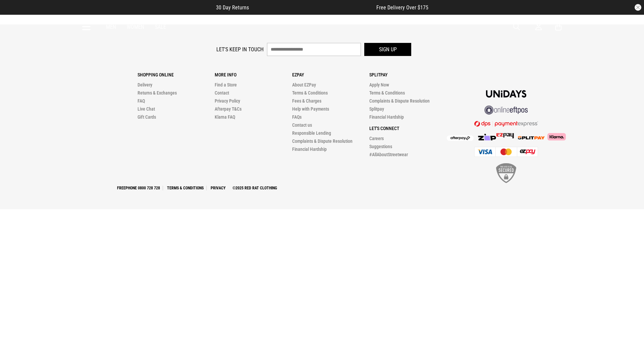  What do you see at coordinates (330, 75) in the screenshot?
I see `p: Ezpay` at bounding box center [330, 75].